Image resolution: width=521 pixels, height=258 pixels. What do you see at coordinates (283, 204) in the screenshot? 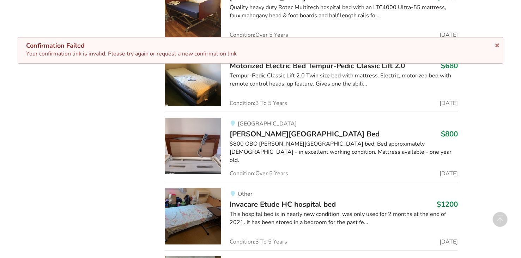
I see `span: Invacare Etude HC hospital bed` at bounding box center [283, 204].